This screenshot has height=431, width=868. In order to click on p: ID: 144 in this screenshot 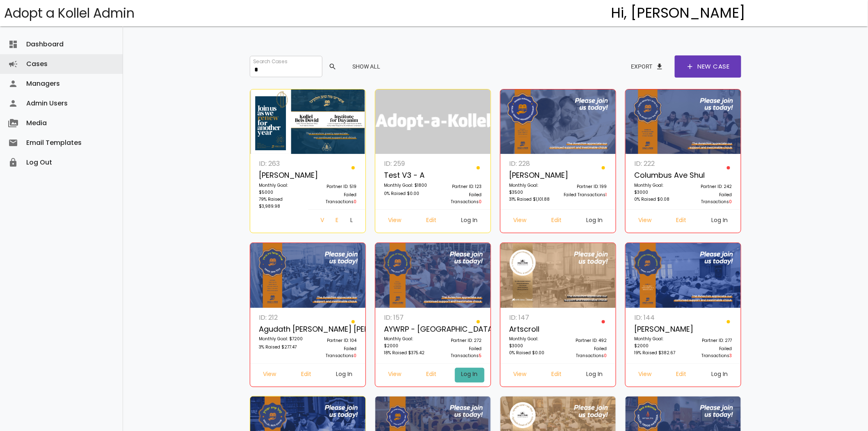, I will do `click(657, 317)`.